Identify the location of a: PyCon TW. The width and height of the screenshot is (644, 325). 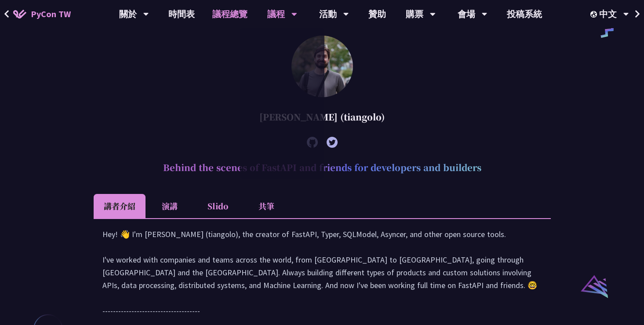
(42, 14).